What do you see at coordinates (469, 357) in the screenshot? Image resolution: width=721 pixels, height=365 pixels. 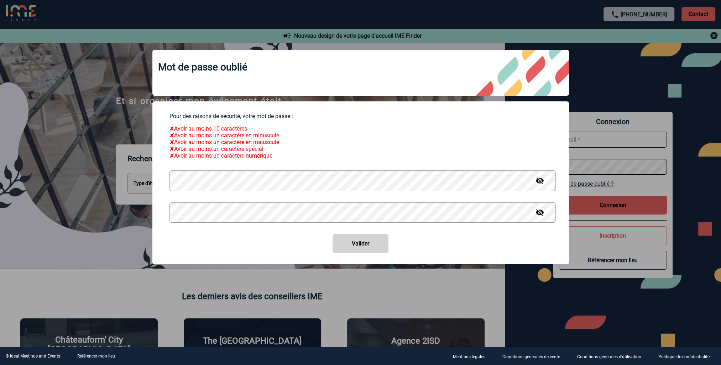 I see `p: Mentions légales` at bounding box center [469, 357].